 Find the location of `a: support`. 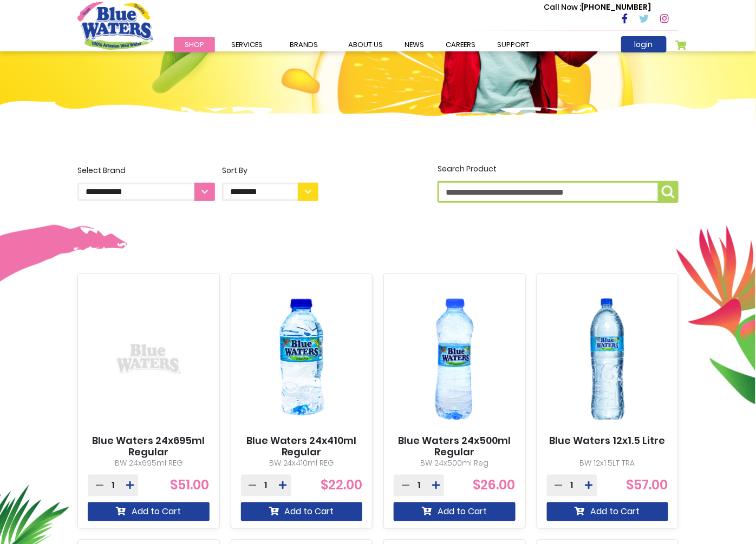

a: support is located at coordinates (512, 45).